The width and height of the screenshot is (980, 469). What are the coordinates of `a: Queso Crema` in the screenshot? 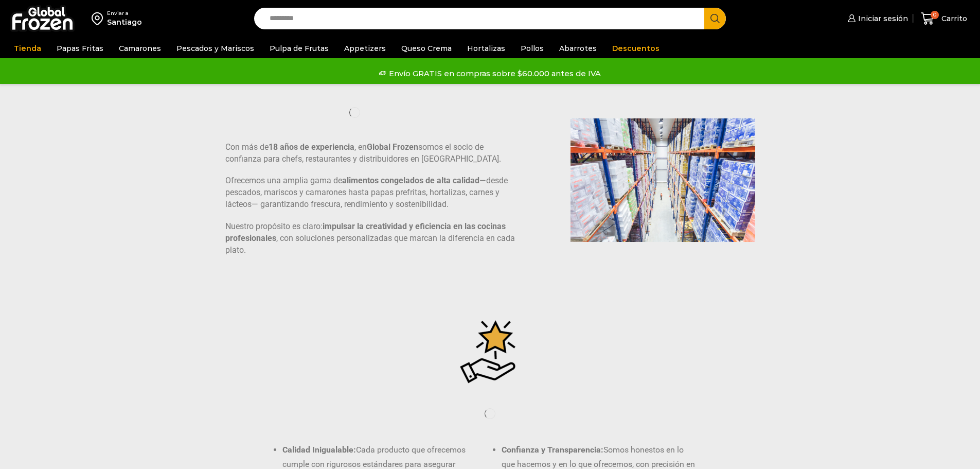 It's located at (427, 48).